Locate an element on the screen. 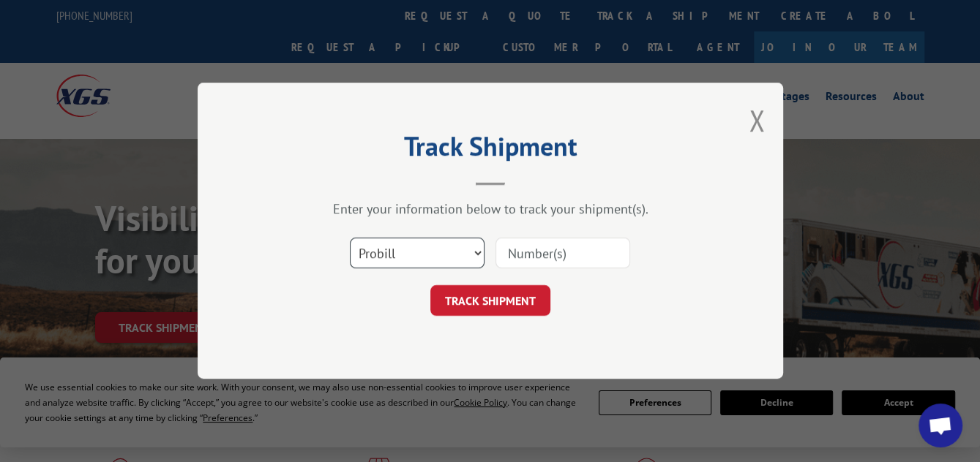 The image size is (980, 462). button: Close modal is located at coordinates (756, 120).